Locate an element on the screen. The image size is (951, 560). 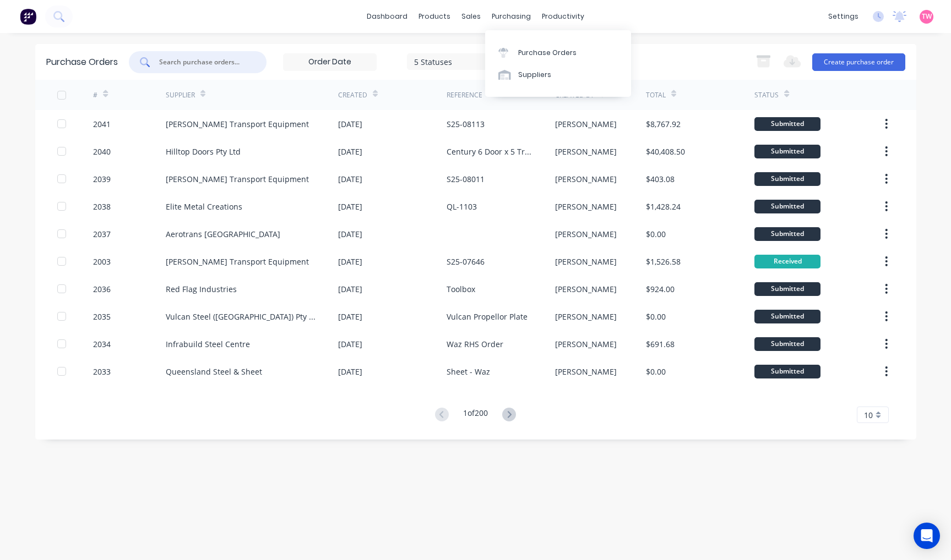
div: Waz RHS Order is located at coordinates (475, 344).